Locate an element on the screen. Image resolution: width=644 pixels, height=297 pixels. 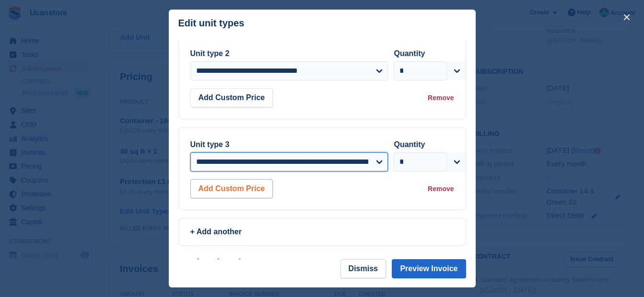
label: Unit type 3 is located at coordinates (210, 144).